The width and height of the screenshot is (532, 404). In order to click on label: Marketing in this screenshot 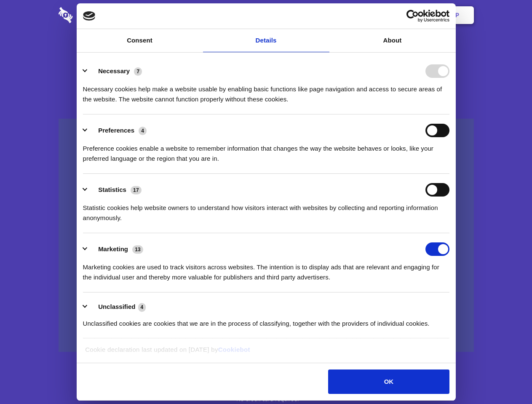, I will do `click(113, 249)`.